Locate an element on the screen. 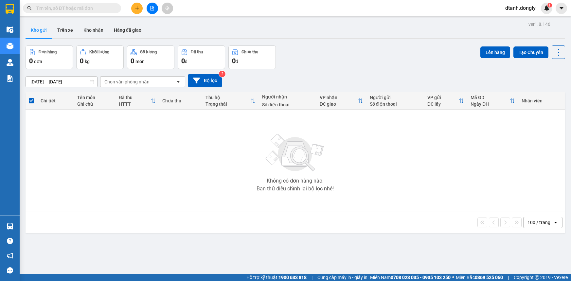 The width and height of the screenshot is (571, 281). span: aim is located at coordinates (167, 8).